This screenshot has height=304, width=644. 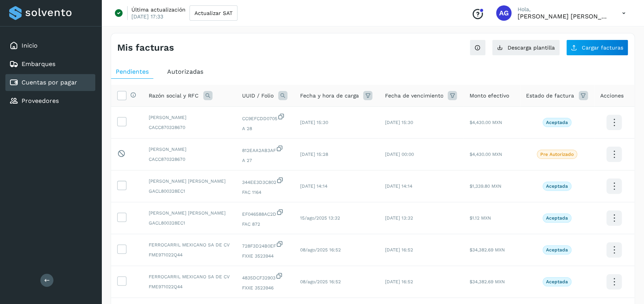 I want to click on h4: Mis facturas, so click(x=146, y=48).